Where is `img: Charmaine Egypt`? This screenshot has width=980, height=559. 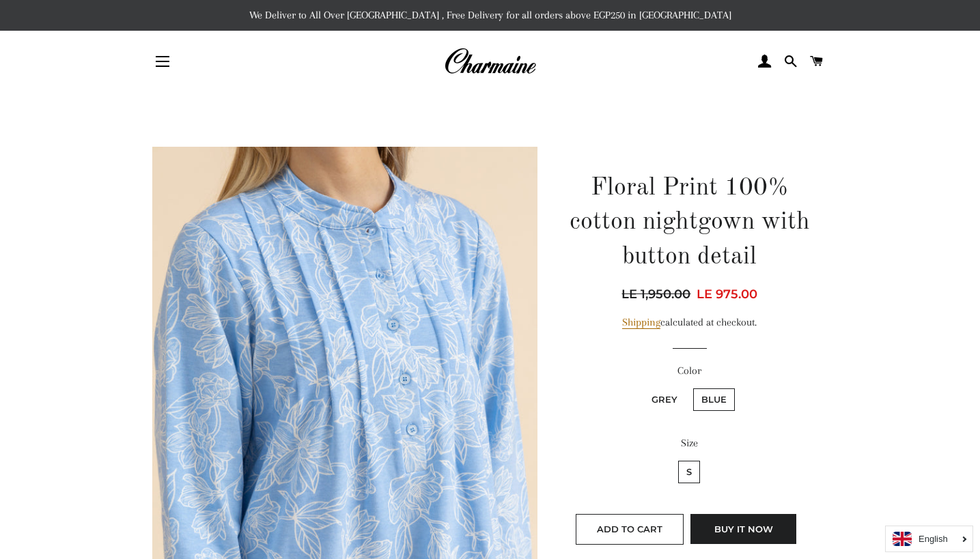
img: Charmaine Egypt is located at coordinates (490, 62).